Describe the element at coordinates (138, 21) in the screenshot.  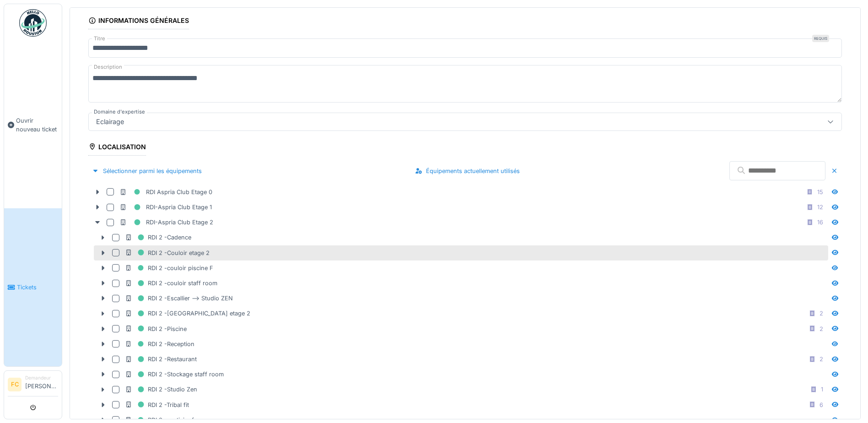
I see `div: Informations générales` at that location.